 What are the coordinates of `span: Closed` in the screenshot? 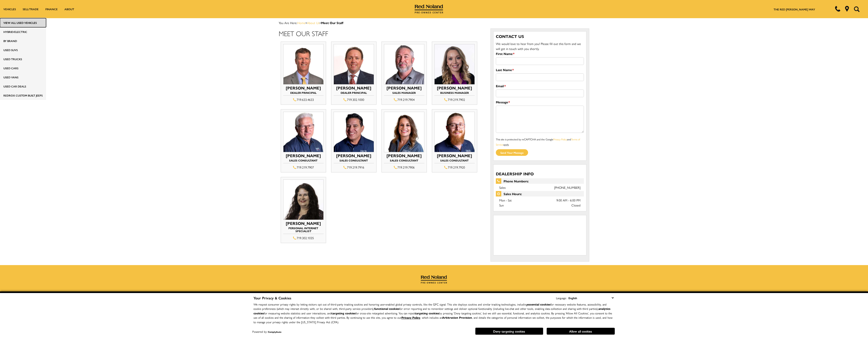 It's located at (576, 205).